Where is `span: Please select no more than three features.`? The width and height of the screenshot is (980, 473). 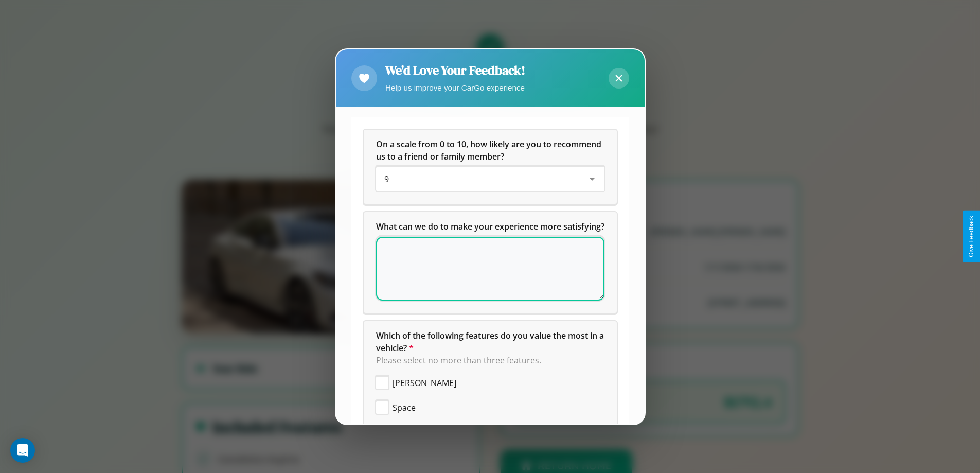 span: Please select no more than three features. is located at coordinates (458, 361).